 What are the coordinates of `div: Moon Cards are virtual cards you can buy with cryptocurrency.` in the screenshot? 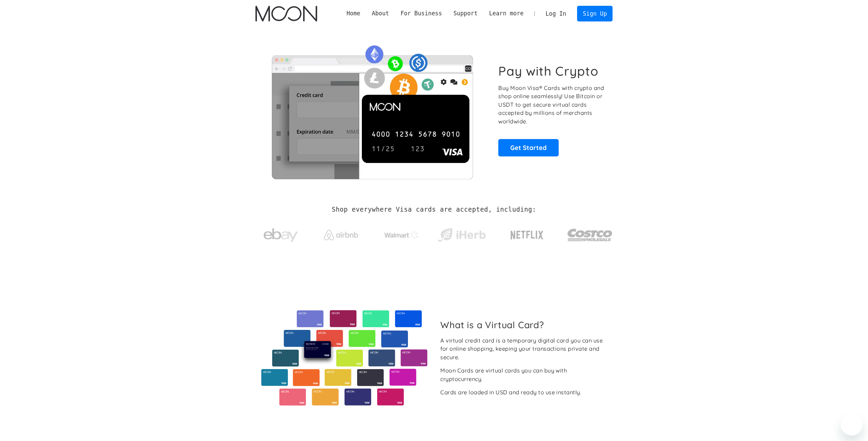 It's located at (523, 374).